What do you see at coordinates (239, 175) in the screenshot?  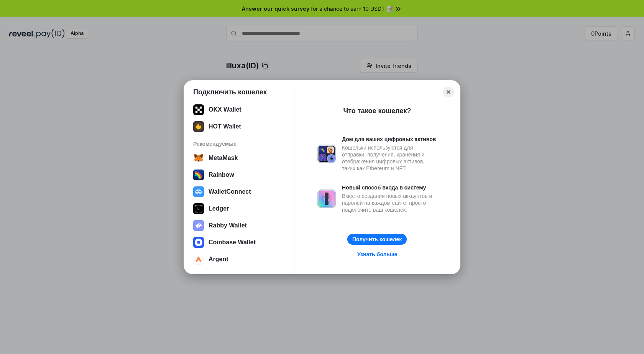 I see `button: Rainbow` at bounding box center [239, 175].